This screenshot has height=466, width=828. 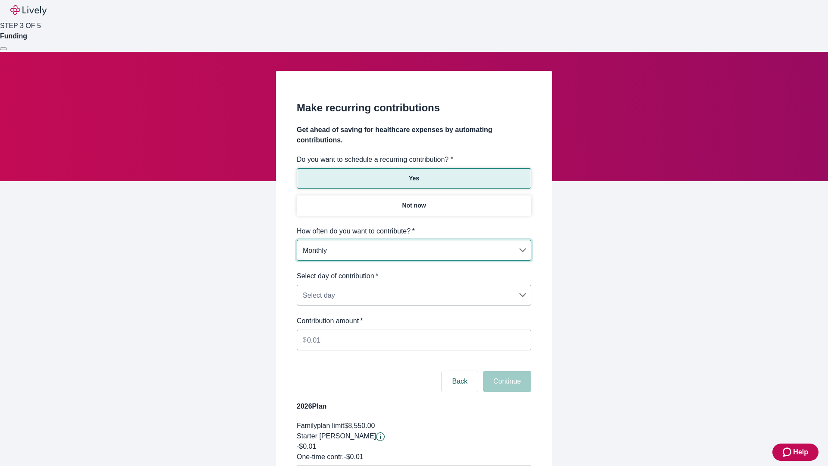 I want to click on h2: Make recurring contributions, so click(x=414, y=108).